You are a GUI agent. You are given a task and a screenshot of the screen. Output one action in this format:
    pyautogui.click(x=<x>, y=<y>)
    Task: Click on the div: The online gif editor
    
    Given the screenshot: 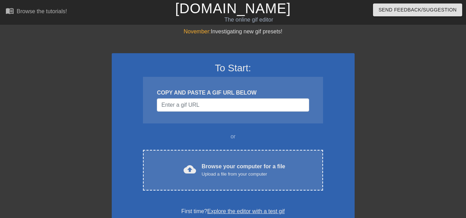 What is the action you would take?
    pyautogui.click(x=249, y=20)
    